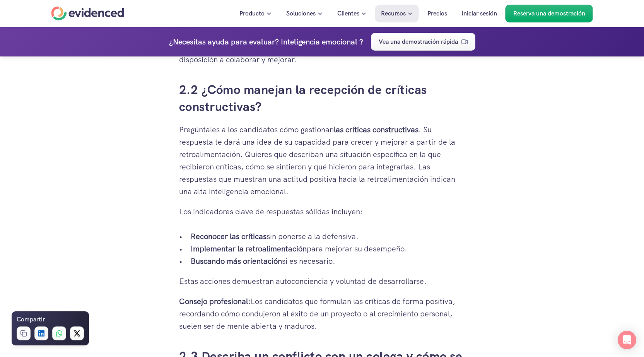 The height and width of the screenshot is (357, 644). Describe the element at coordinates (418, 41) in the screenshot. I see `font: Vea una demostración rápida` at that location.